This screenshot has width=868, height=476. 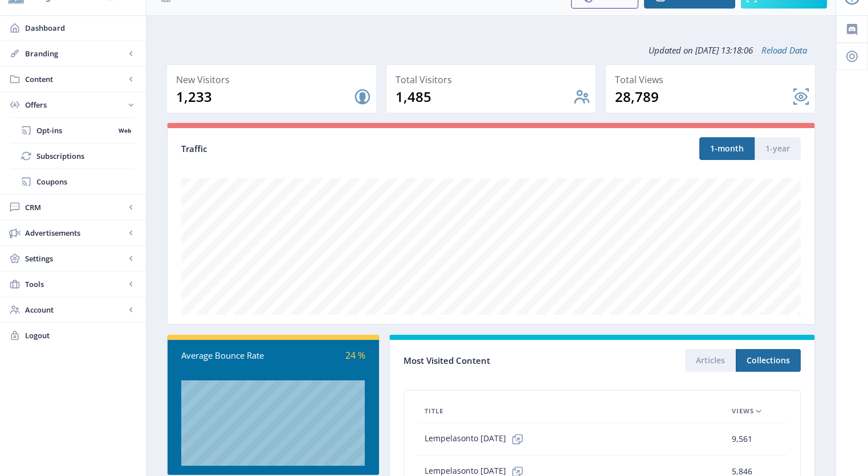 What do you see at coordinates (73, 131) in the screenshot?
I see `a: Opt-insWeb` at bounding box center [73, 131].